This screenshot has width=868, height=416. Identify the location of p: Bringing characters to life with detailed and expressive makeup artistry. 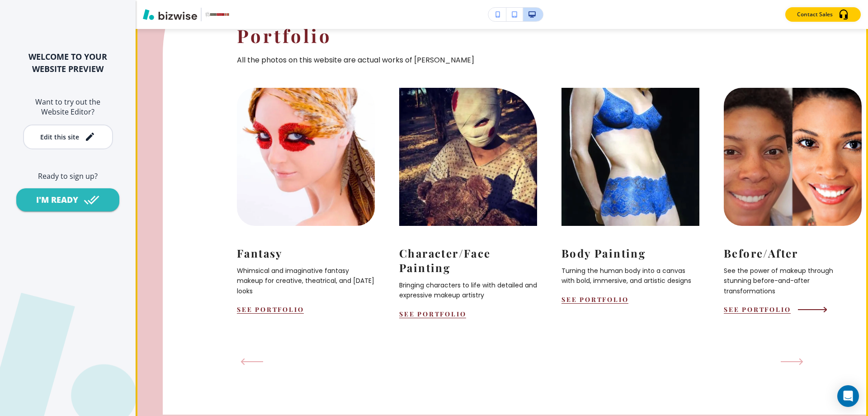
(468, 290).